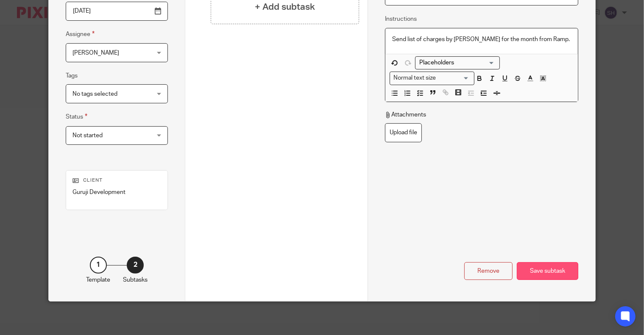 This screenshot has height=335, width=644. I want to click on div: Remove, so click(488, 271).